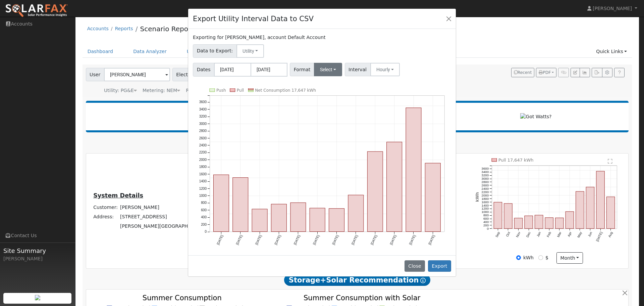 Image resolution: width=644 pixels, height=306 pixels. Describe the element at coordinates (440, 266) in the screenshot. I see `button: Export` at that location.